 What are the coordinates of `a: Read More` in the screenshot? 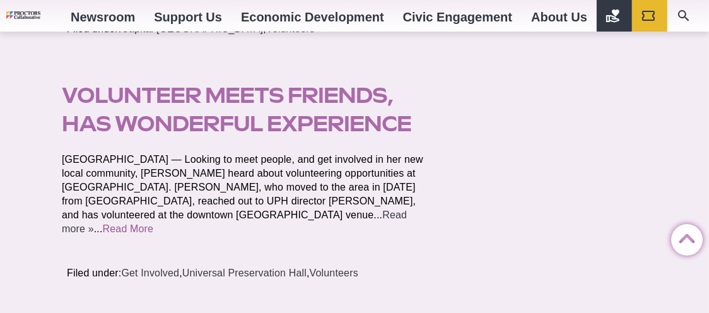 It's located at (128, 228).